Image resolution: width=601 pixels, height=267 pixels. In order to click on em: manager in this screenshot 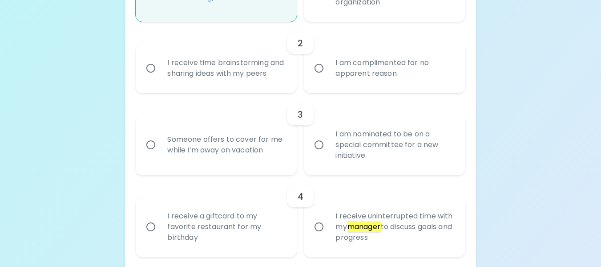, I will do `click(364, 226)`.